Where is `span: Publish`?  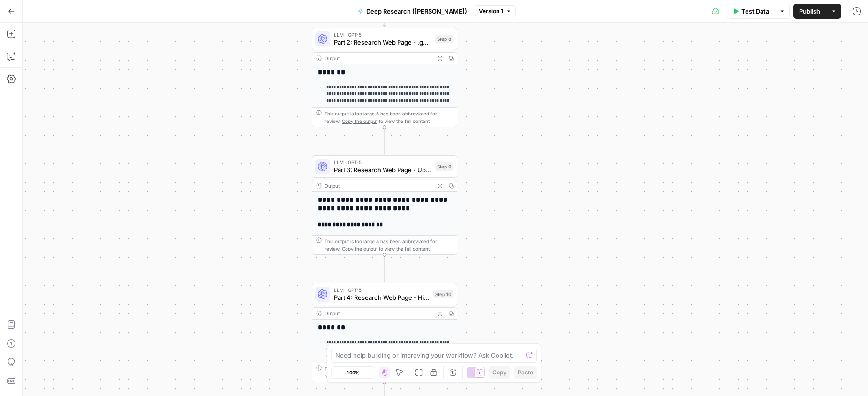 span: Publish is located at coordinates (810, 12).